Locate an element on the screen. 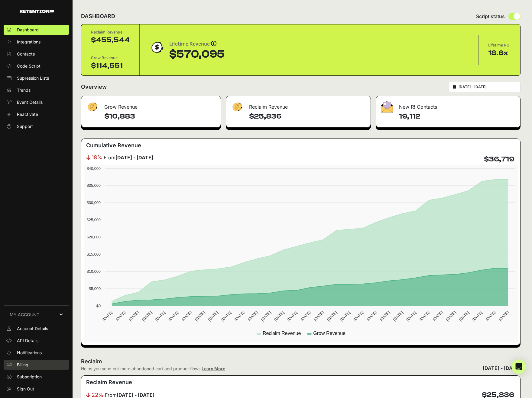  text: Reclaim Revenue is located at coordinates (282, 333).